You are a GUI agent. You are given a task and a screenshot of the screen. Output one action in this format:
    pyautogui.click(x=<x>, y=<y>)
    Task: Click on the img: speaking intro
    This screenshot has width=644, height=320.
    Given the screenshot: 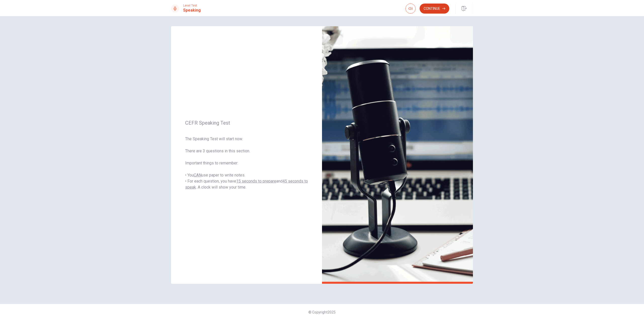 What is the action you would take?
    pyautogui.click(x=398, y=155)
    